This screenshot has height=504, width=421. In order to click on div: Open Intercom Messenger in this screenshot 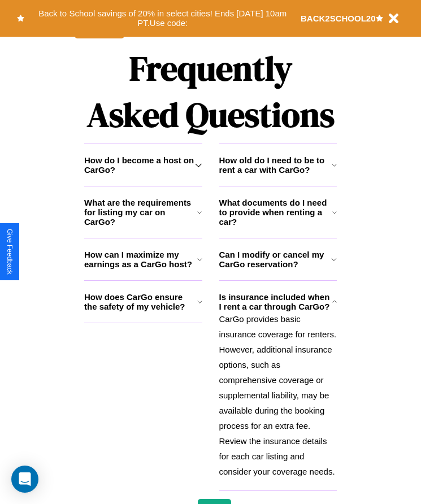, I will do `click(25, 479)`.